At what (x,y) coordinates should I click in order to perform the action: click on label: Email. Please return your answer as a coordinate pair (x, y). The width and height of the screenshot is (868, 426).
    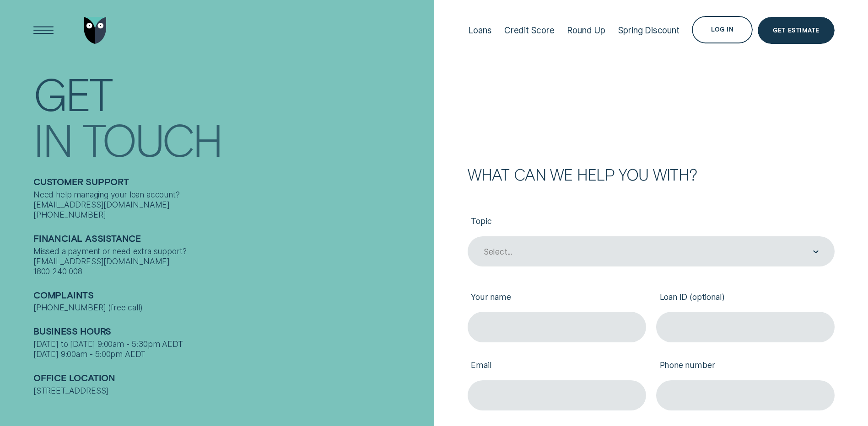
    Looking at the image, I should click on (557, 366).